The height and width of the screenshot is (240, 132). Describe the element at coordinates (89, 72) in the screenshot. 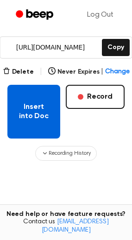

I see `button: Never Expires|Change` at that location.